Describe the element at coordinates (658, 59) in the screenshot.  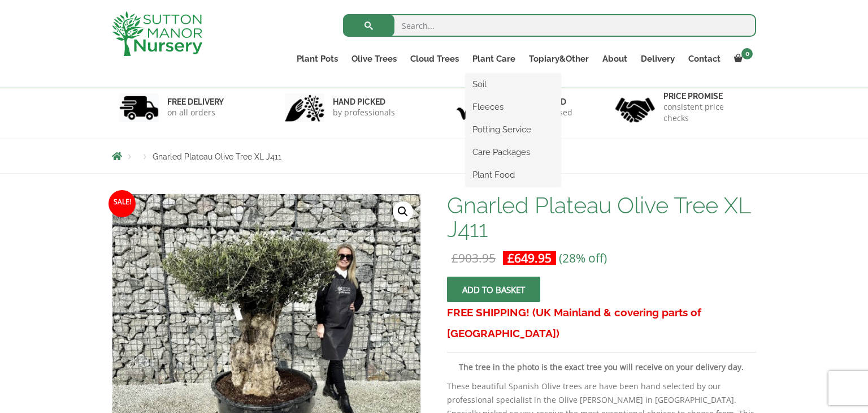
I see `a: Delivery` at that location.